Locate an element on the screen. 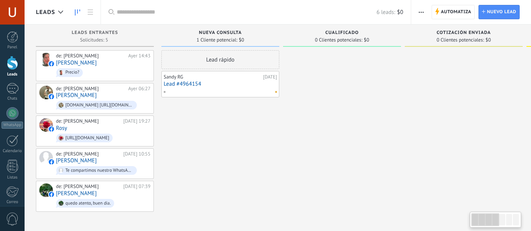  a: Rosy is located at coordinates (62, 128).